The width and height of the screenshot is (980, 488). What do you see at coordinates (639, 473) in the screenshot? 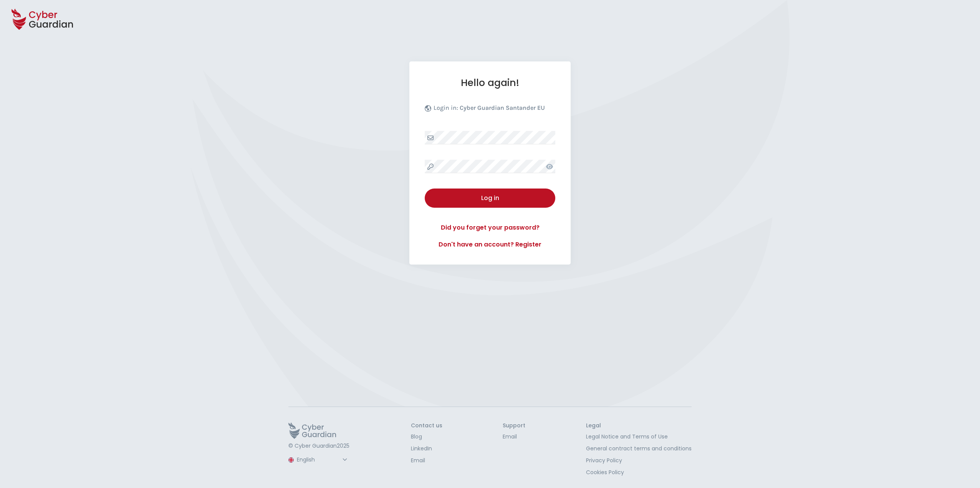
I see `a: Cookies Policy` at bounding box center [639, 473].